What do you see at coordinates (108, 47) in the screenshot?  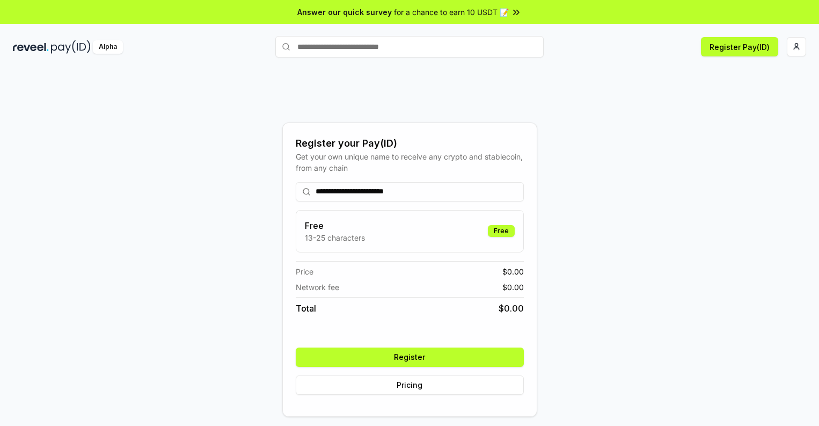 I see `div: Alpha` at bounding box center [108, 47].